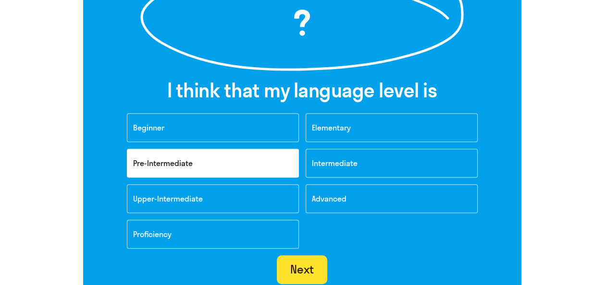 This screenshot has width=604, height=285. I want to click on button: Beginner, so click(213, 128).